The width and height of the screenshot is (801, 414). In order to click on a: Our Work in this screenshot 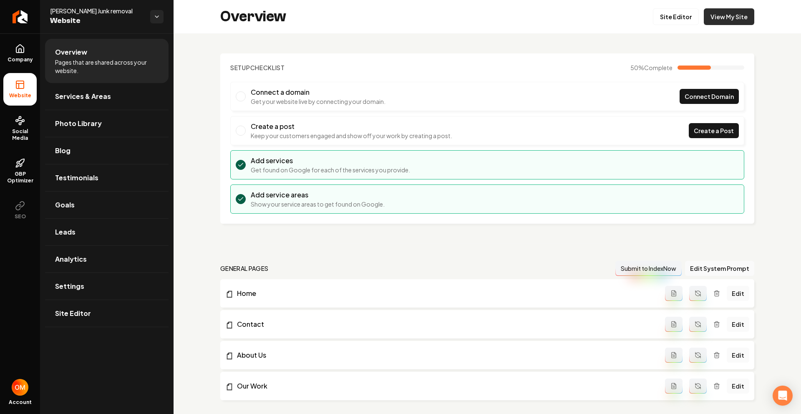, I will do `click(445, 386)`.